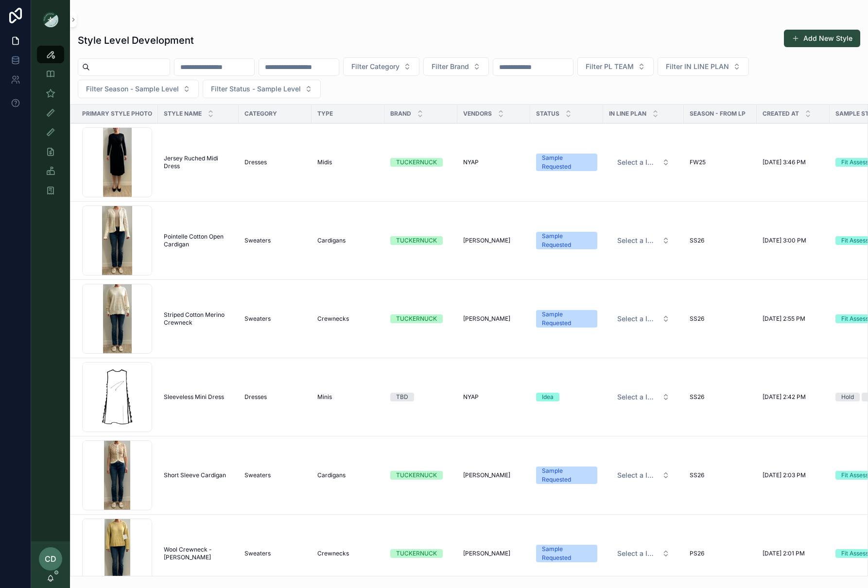 The width and height of the screenshot is (868, 588). I want to click on a: Jersey Ruched Midi Dress, so click(198, 162).